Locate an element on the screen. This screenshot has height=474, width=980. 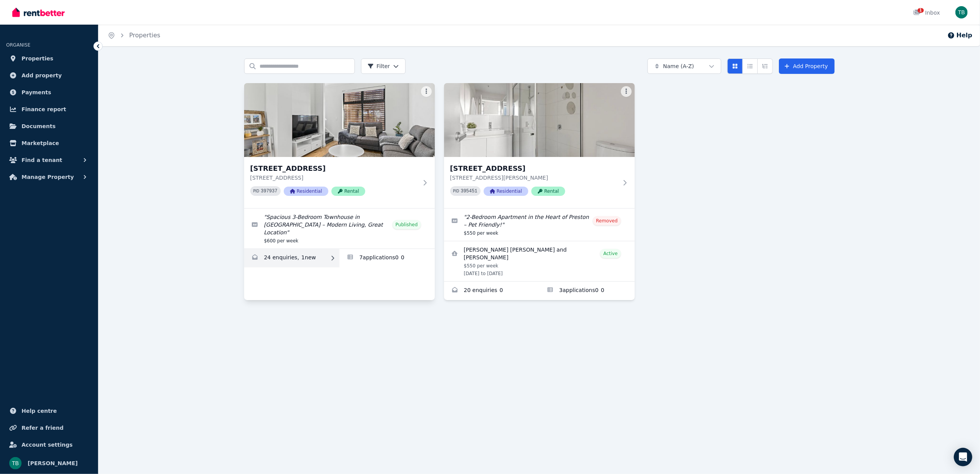
a: Edit listing: 2-Bedroom Apartment in the Heart of Preston – Pet Friendly! is located at coordinates (539, 224).